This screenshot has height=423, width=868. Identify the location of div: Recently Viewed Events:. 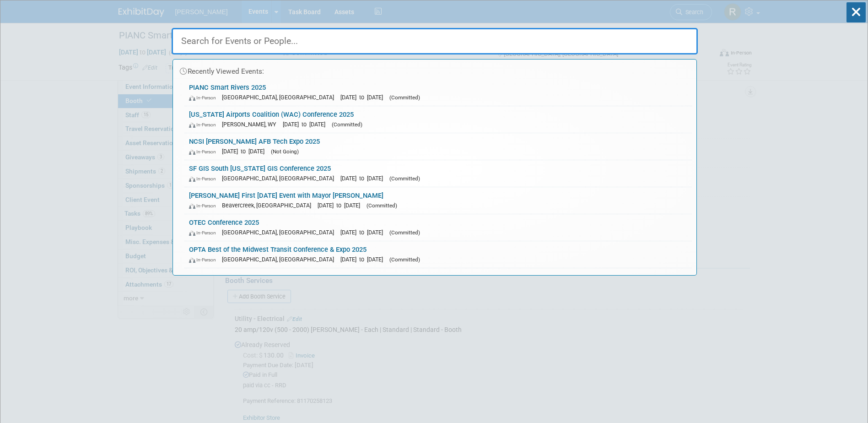
(435, 69).